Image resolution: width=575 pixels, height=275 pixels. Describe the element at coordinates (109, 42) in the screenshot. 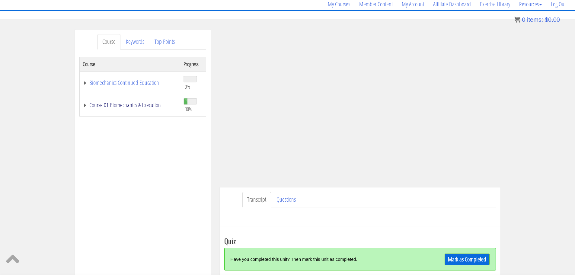

I see `a: Course` at that location.